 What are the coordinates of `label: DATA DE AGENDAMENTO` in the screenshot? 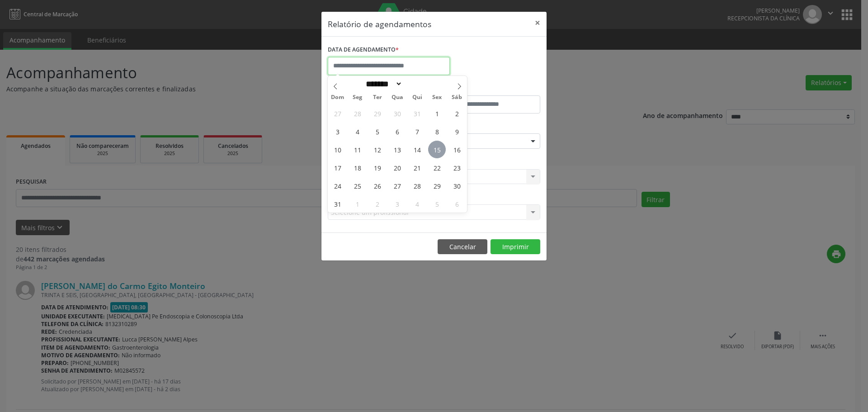 It's located at (363, 50).